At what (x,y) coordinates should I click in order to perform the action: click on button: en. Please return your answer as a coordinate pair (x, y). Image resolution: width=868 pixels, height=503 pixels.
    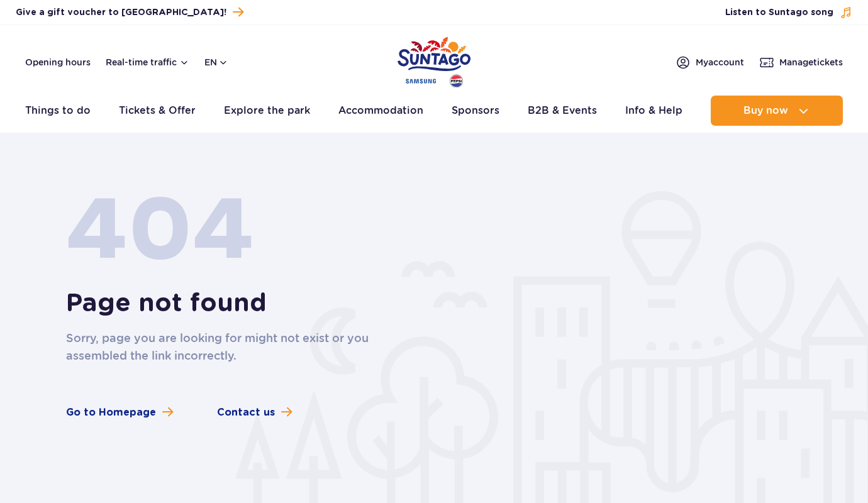
    Looking at the image, I should click on (216, 62).